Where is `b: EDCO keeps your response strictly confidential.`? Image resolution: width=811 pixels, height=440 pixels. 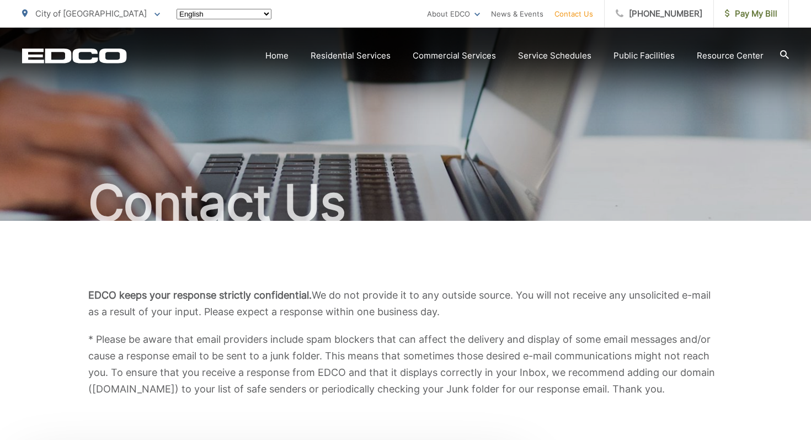
b: EDCO keeps your response strictly confidential. is located at coordinates (200, 295).